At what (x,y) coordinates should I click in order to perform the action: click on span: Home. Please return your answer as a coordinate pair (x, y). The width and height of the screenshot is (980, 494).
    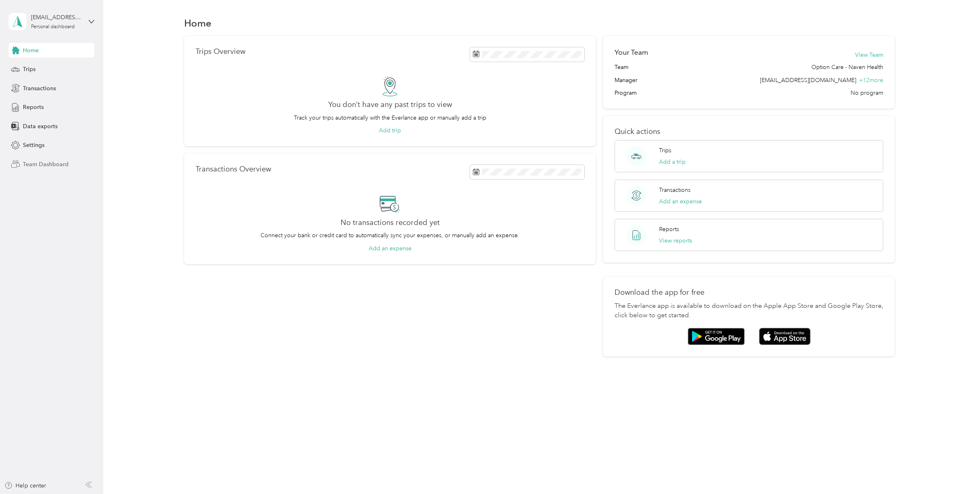
    Looking at the image, I should click on (30, 50).